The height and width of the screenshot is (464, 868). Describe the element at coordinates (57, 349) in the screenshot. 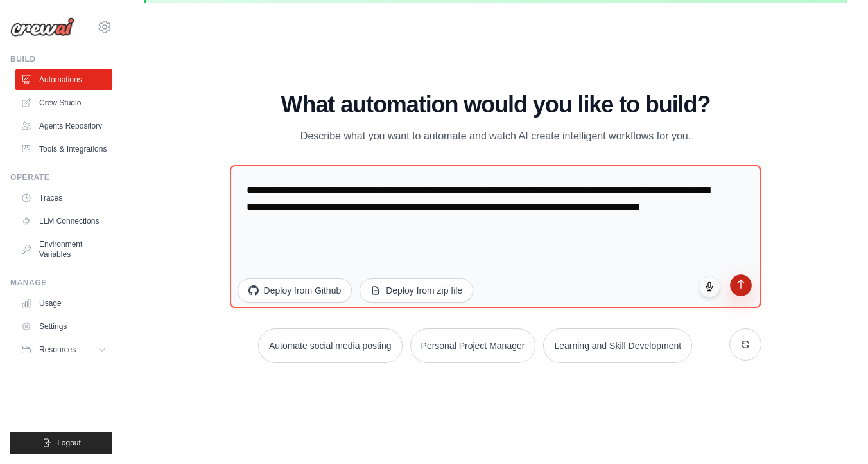

I see `span: Resources` at that location.